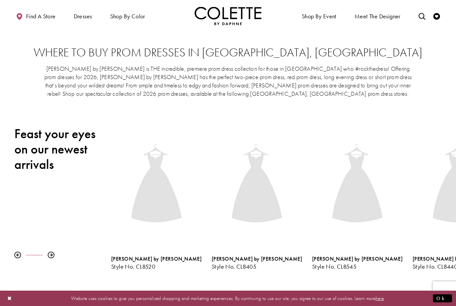 This screenshot has height=306, width=456. What do you see at coordinates (357, 185) in the screenshot?
I see `a: Visit Colette by Daphne Style No. CL8545 Page` at bounding box center [357, 185].